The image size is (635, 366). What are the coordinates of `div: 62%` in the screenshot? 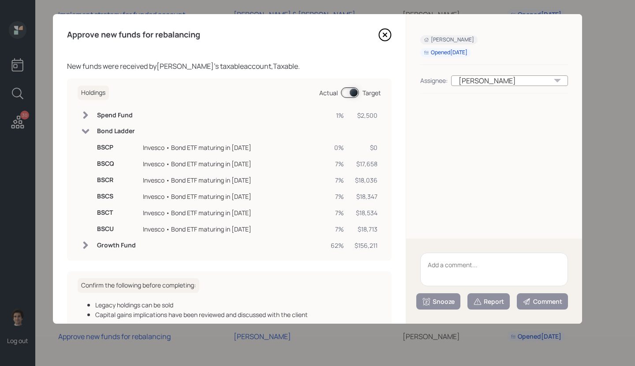 It's located at (337, 245).